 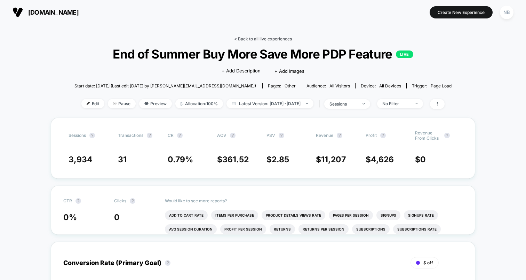 I want to click on span: Revenue, so click(x=325, y=135).